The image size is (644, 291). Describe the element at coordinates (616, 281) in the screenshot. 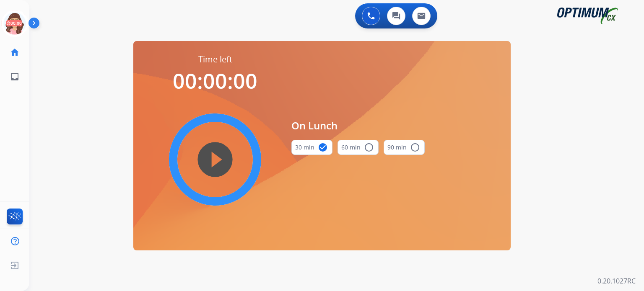

I see `p: 0.20.1027RC` at that location.